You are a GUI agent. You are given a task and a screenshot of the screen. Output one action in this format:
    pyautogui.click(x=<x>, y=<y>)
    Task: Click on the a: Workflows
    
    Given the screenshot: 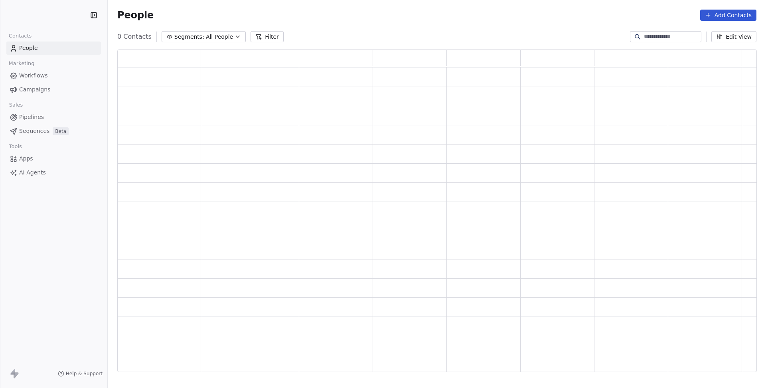 What is the action you would take?
    pyautogui.click(x=53, y=75)
    